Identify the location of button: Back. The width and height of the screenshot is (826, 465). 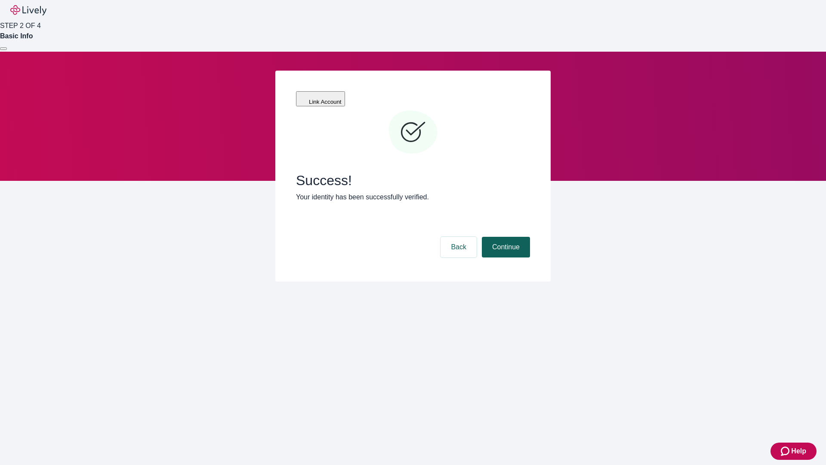
(459, 247).